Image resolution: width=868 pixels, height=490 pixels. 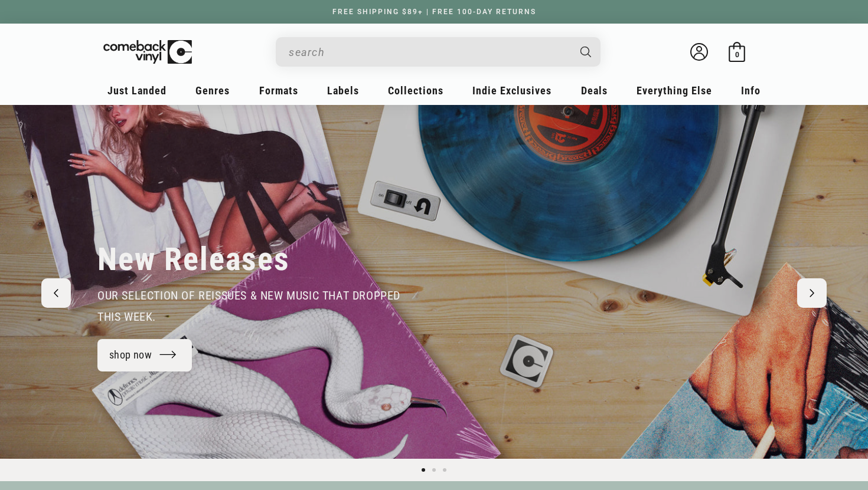 What do you see at coordinates (445, 470) in the screenshot?
I see `button: Load slide 3 of 3` at bounding box center [445, 470].